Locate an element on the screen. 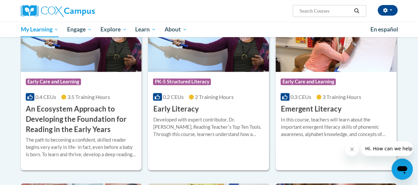 The height and width of the screenshot is (185, 418). a: Explore is located at coordinates (114, 29).